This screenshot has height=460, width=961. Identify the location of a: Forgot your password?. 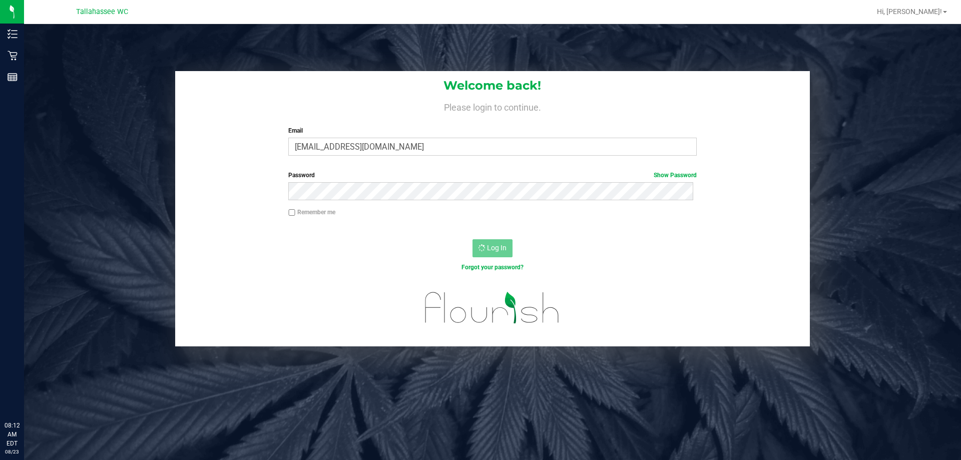
(493, 267).